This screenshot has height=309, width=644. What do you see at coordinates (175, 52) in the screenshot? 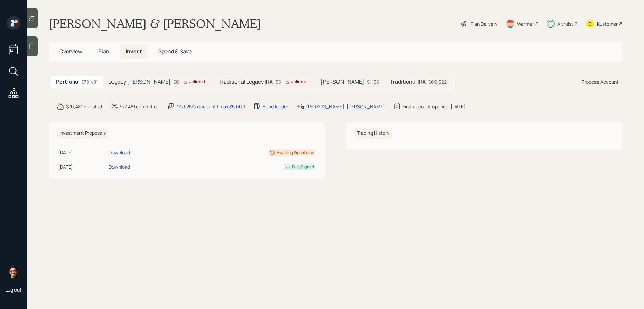
I see `span: Spend & Save` at bounding box center [175, 52].